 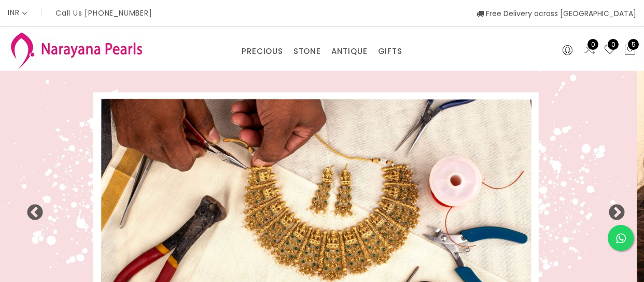 I want to click on span: 5, so click(x=633, y=44).